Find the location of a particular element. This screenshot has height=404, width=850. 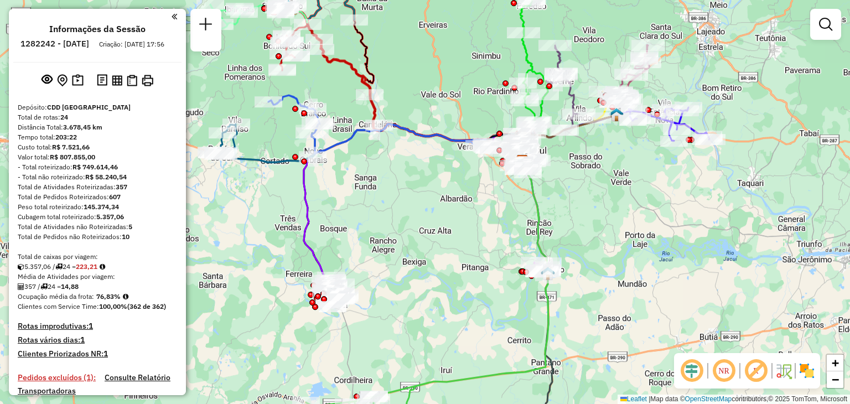

img: UDC Cachueira do Sul - ZUMPY is located at coordinates (331, 294).